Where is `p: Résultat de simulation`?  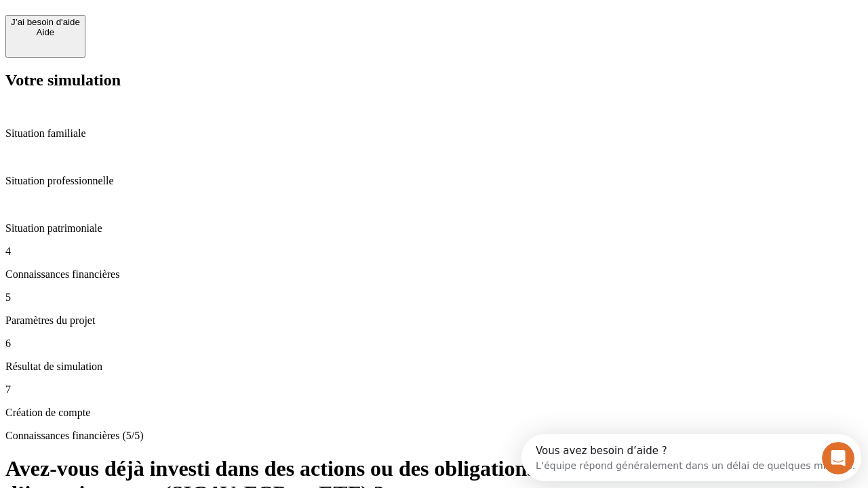
p: Résultat de simulation is located at coordinates (434, 367).